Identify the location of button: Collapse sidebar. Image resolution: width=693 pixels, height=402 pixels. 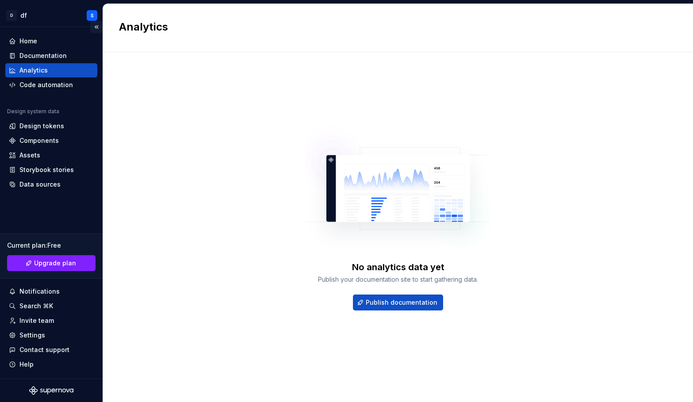
(96, 27).